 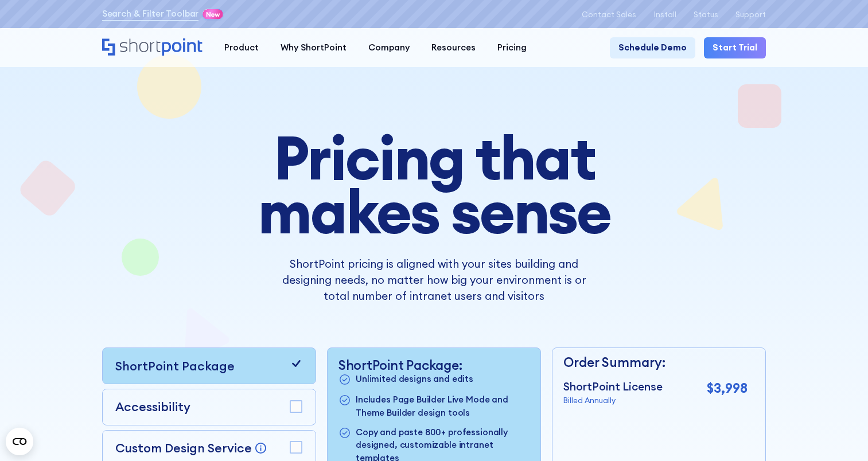 What do you see at coordinates (389, 48) in the screenshot?
I see `div: Company` at bounding box center [389, 48].